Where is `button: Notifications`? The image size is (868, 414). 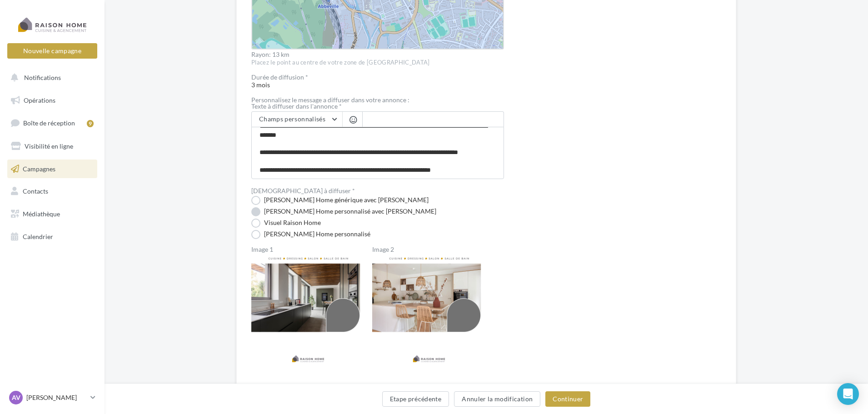
button: Notifications is located at coordinates (50, 78).